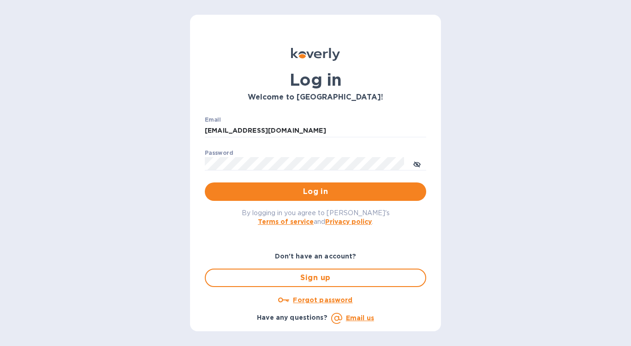 The image size is (631, 346). Describe the element at coordinates (360, 318) in the screenshot. I see `b: Email us` at that location.